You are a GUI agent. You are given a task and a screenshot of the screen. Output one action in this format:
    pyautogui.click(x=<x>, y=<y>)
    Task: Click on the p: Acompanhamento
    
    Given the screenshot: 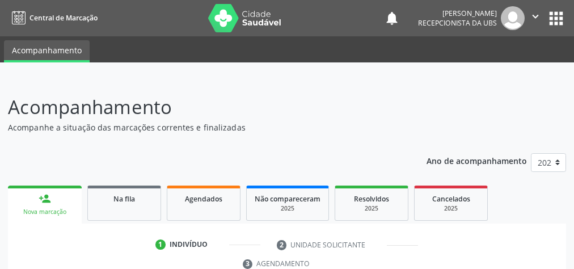 What is the action you would take?
    pyautogui.click(x=203, y=107)
    